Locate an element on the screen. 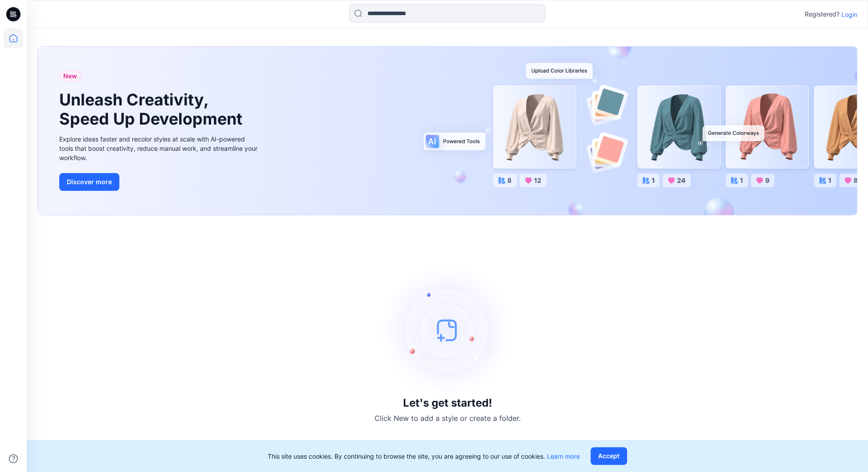  span: New is located at coordinates (70, 76).